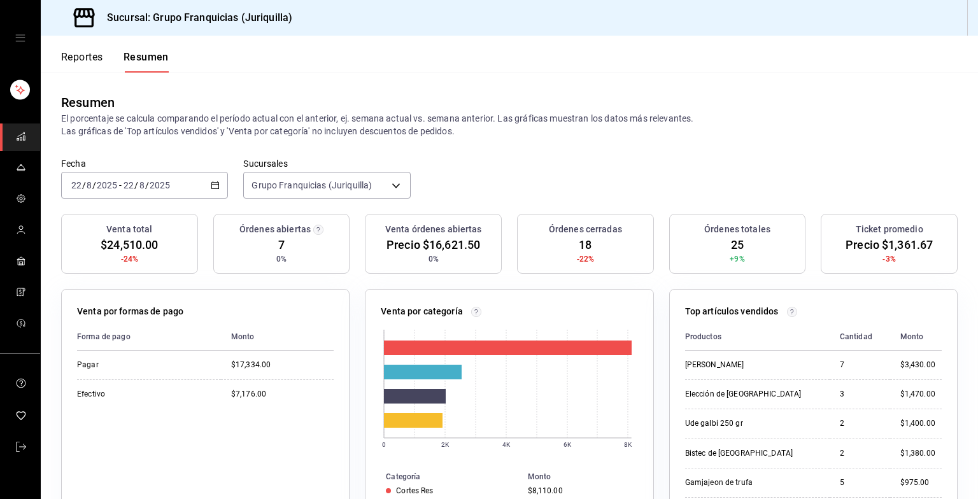  Describe the element at coordinates (921, 483) in the screenshot. I see `div: $975.00` at that location.